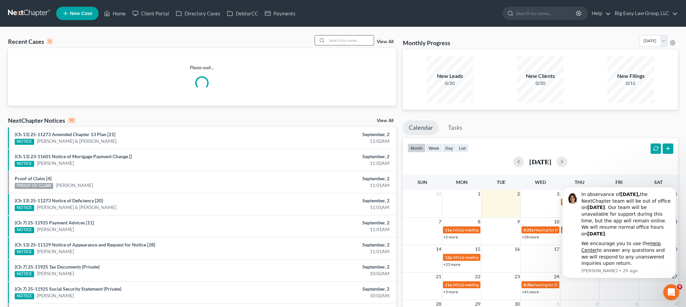 This screenshot has height=307, width=686. I want to click on span: Fri, so click(619, 182).